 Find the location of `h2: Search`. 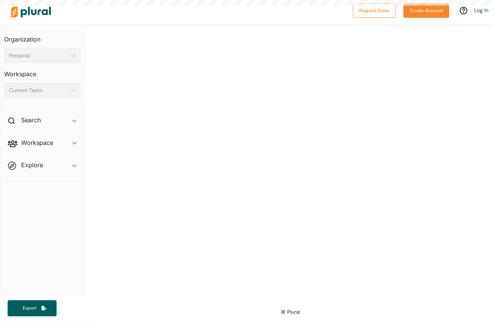

h2: Search is located at coordinates (31, 120).